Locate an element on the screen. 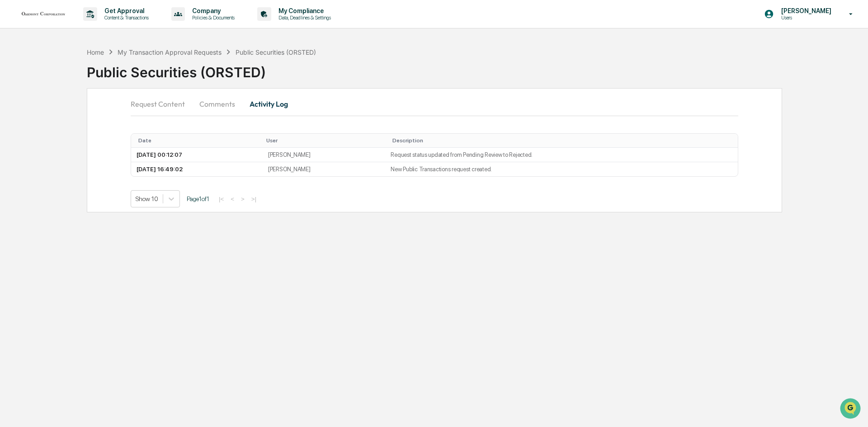 This screenshot has height=427, width=868. span: Pylon is located at coordinates (100, 156).